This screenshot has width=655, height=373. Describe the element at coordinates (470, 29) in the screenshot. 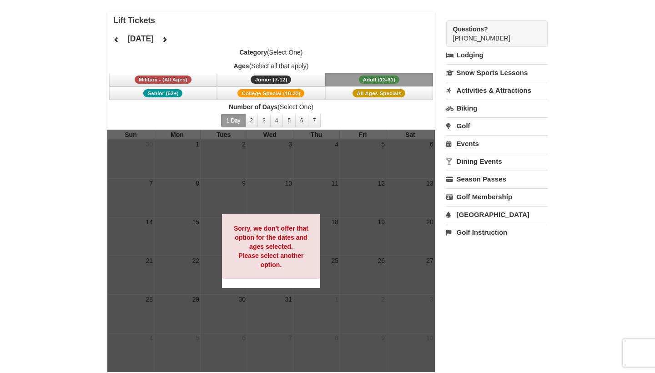

I see `strong: Questions?` at that location.